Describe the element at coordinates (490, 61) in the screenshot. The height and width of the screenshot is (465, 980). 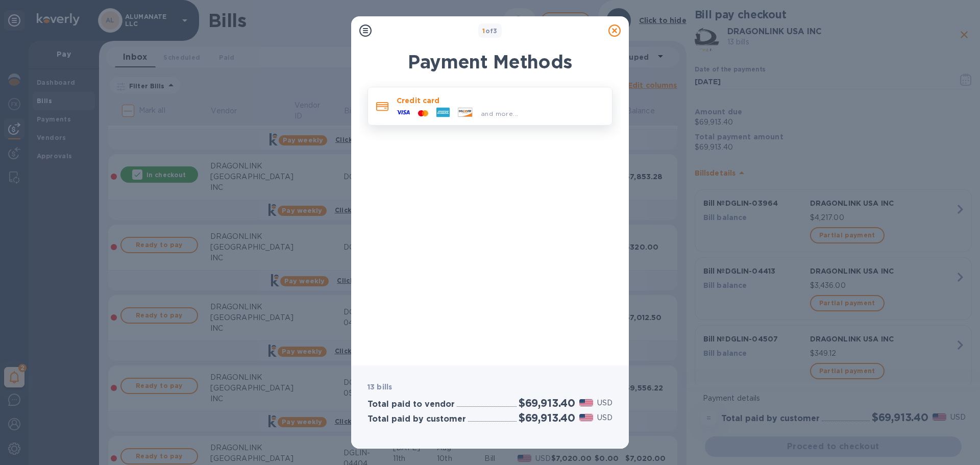
I see `h1: Payment Methods` at that location.